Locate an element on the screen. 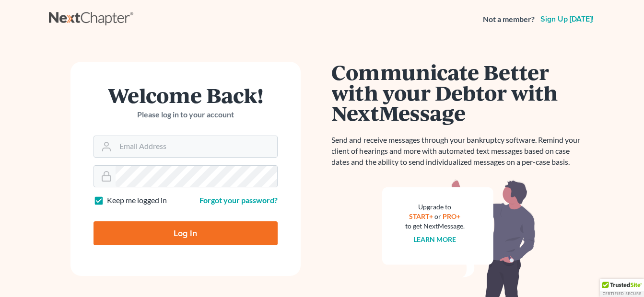 Image resolution: width=644 pixels, height=297 pixels. a: Learn more is located at coordinates (435, 239).